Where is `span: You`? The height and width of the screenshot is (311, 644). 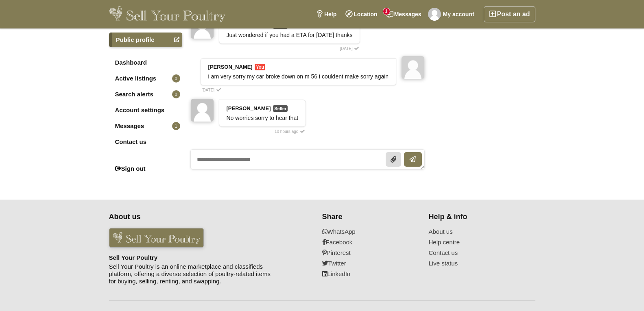 span: You is located at coordinates (260, 67).